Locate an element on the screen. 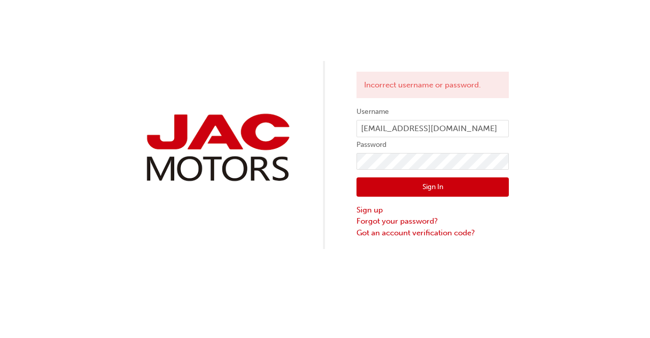  button: Sign In is located at coordinates (433, 187).